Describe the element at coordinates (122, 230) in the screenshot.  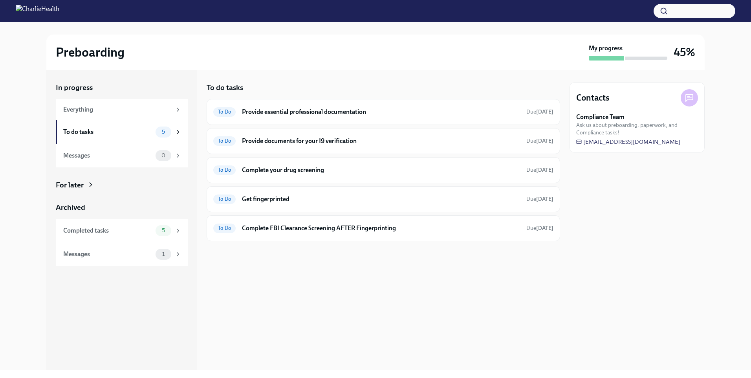
I see `a: Completed tasks5` at that location.